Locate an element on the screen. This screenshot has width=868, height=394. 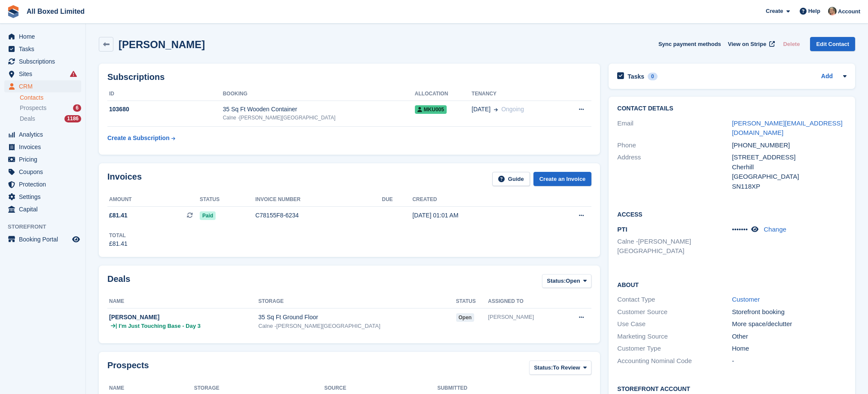
div: Customer Type is located at coordinates (675, 348).